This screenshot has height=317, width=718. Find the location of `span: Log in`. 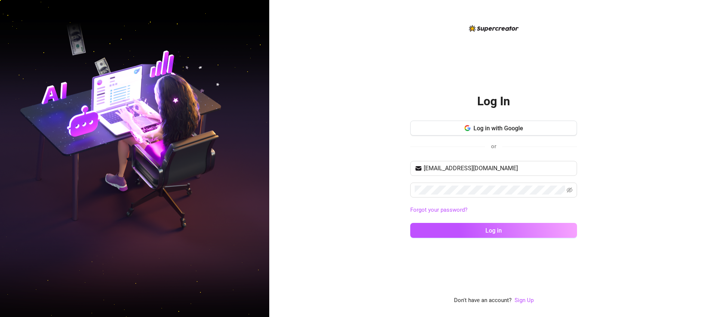

span: Log in is located at coordinates (493, 231).